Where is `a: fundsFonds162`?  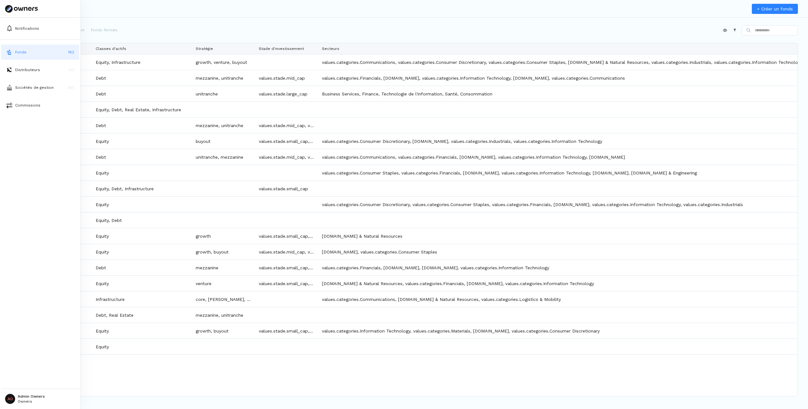 a: fundsFonds162 is located at coordinates (40, 52).